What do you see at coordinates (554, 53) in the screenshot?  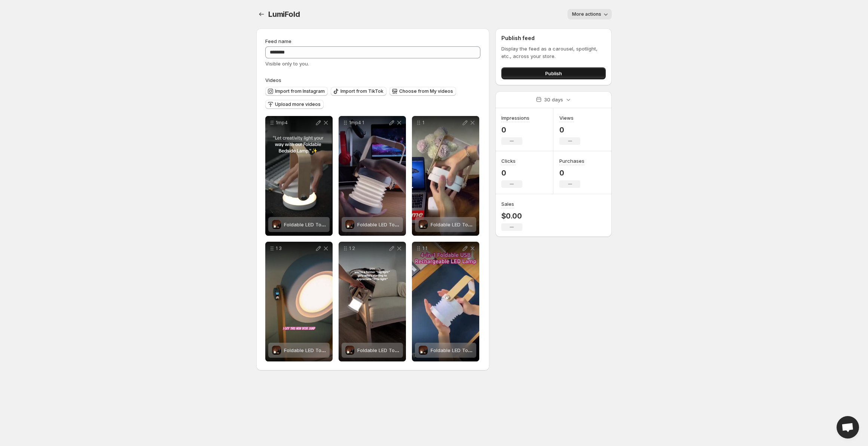 I see `p: Display the feed as a carousel, spotlight, etc., across your store.` at bounding box center [554, 53].